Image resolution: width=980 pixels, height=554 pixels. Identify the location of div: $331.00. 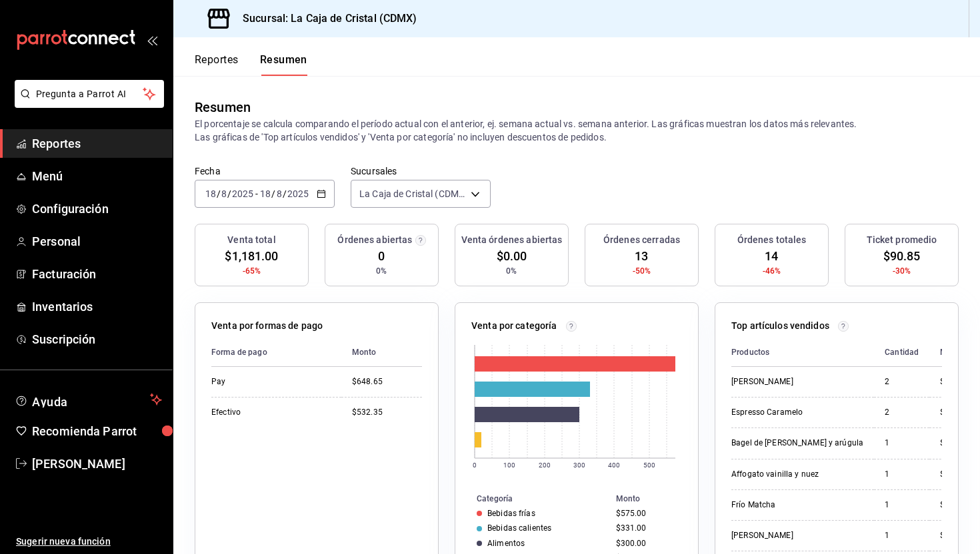
(646, 529).